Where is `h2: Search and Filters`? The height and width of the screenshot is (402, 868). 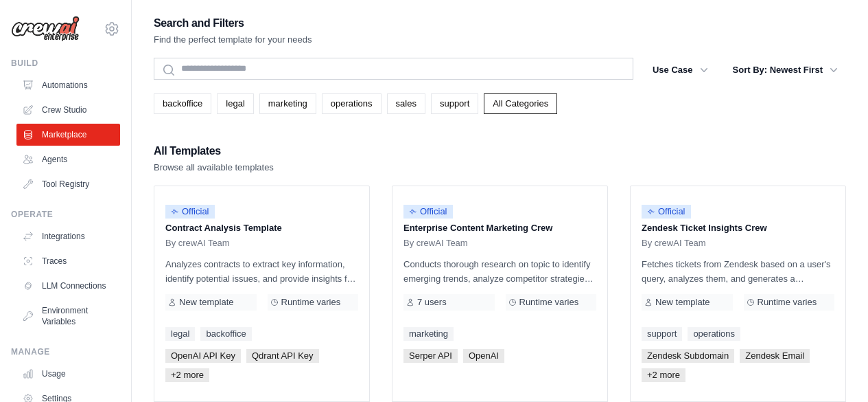
h2: Search and Filters is located at coordinates (233, 23).